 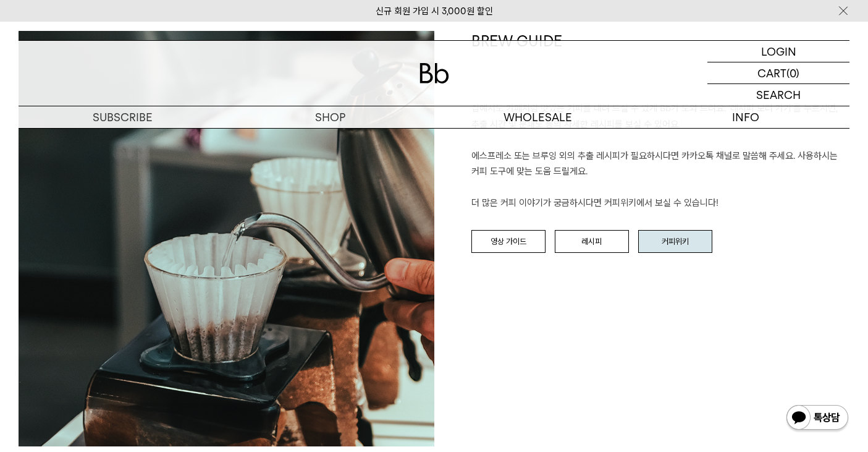 I want to click on p: SUBSCRIBE, so click(x=122, y=117).